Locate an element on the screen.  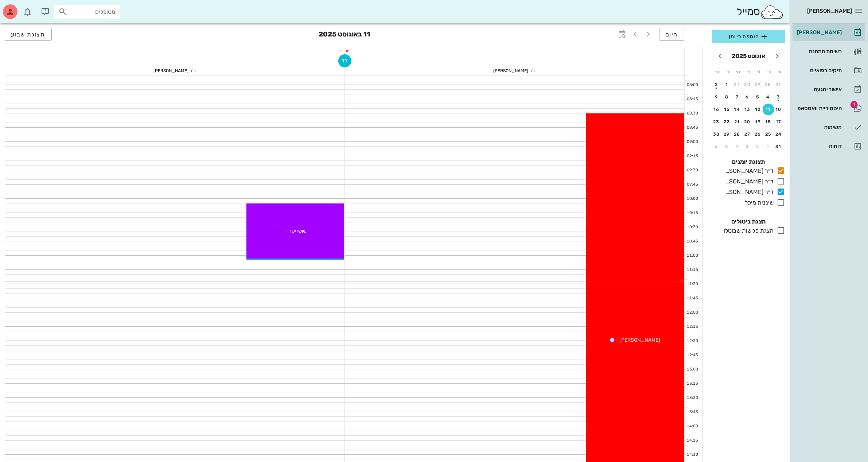
div: 7 is located at coordinates (737, 97).